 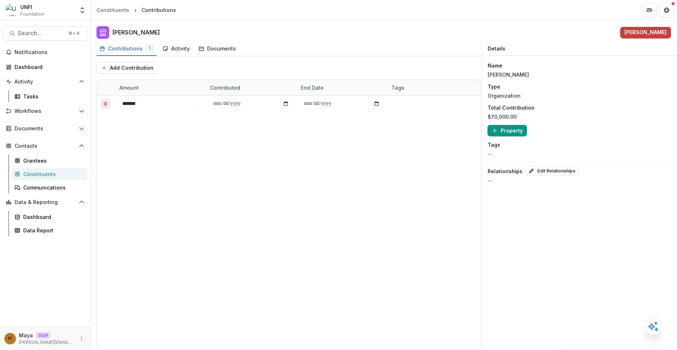 I want to click on button: Open entity switcher, so click(x=82, y=10).